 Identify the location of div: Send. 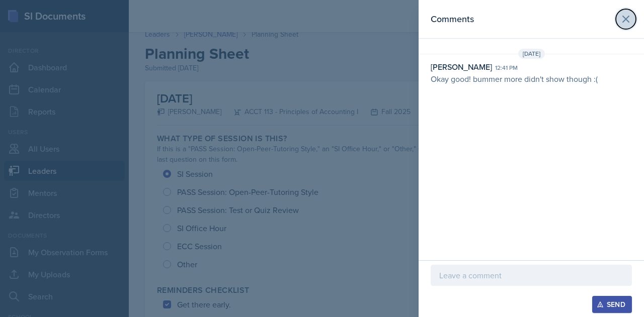
(612, 305).